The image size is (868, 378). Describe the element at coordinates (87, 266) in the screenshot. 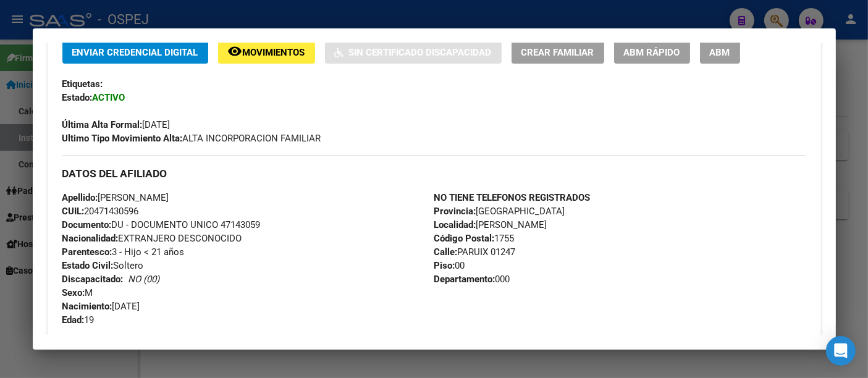

I see `strong: Estado Civil:` at that location.